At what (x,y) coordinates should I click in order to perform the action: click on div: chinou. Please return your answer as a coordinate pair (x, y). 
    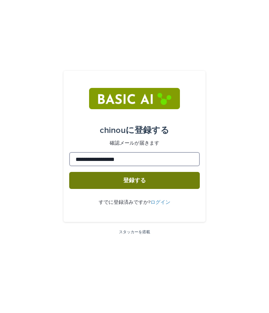
    Looking at the image, I should click on (134, 130).